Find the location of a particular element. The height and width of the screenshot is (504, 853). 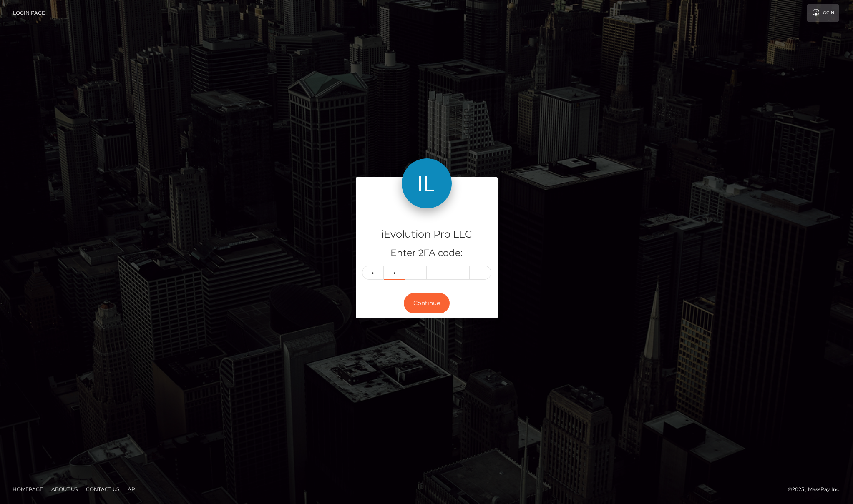

a: Contact Us is located at coordinates (103, 489).